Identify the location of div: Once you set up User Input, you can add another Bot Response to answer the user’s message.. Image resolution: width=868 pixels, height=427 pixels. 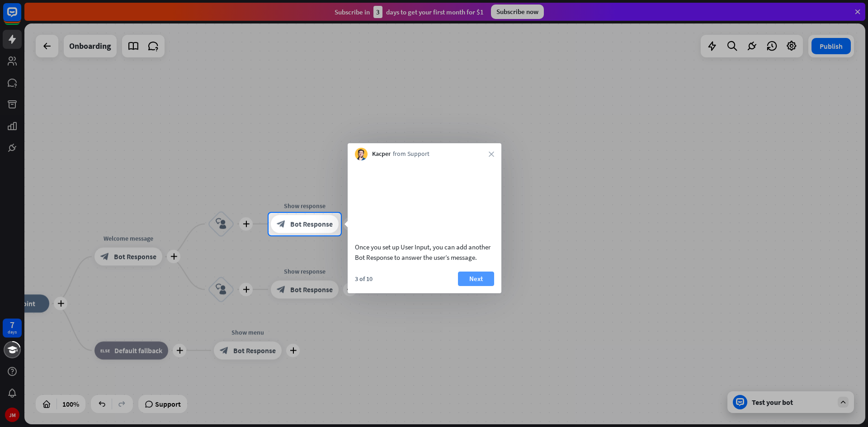
(424, 252).